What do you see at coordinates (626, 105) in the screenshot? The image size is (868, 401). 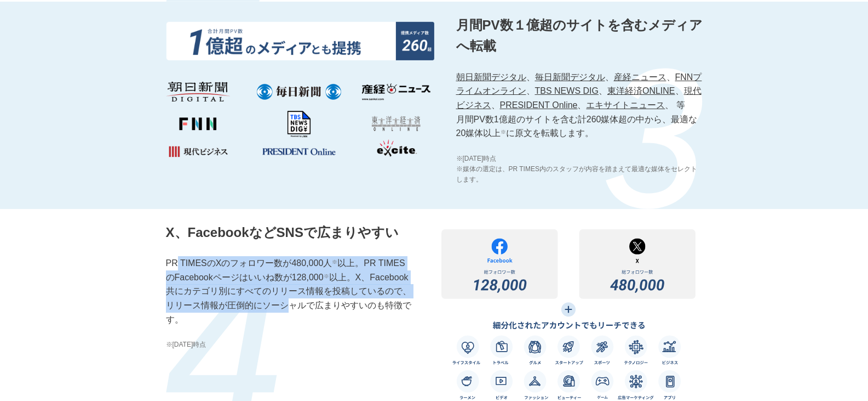 I see `a: エキサイトニュース` at bounding box center [626, 105].